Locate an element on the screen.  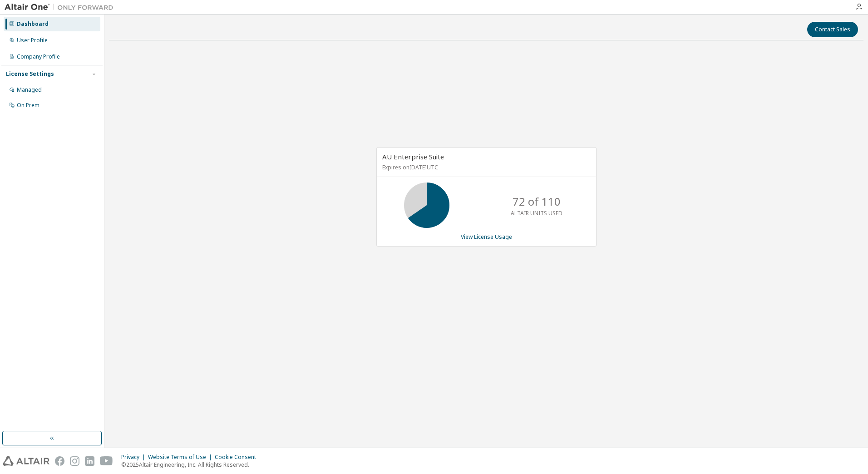
span: AU Enterprise Suite is located at coordinates (413, 157).